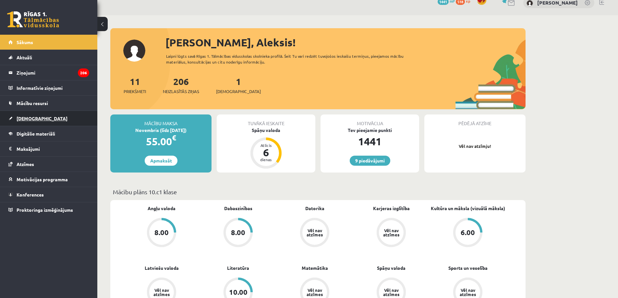 This screenshot has height=298, width=618. Describe the element at coordinates (370, 142) in the screenshot. I see `div: 1441` at that location.